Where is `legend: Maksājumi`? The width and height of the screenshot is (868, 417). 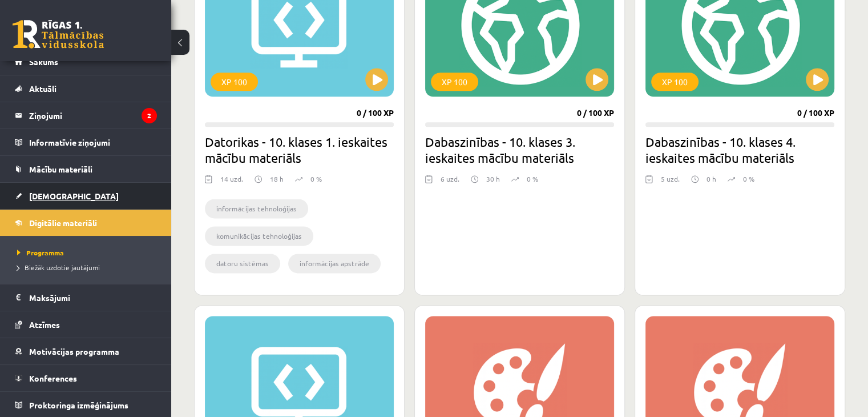 legend: Maksājumi is located at coordinates (93, 298).